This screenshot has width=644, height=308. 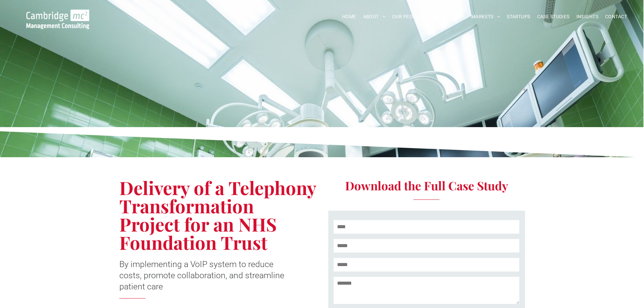 I want to click on span: Delivery of a Telephony Transformation Project for an NHS Foundation Trust, so click(x=217, y=215).